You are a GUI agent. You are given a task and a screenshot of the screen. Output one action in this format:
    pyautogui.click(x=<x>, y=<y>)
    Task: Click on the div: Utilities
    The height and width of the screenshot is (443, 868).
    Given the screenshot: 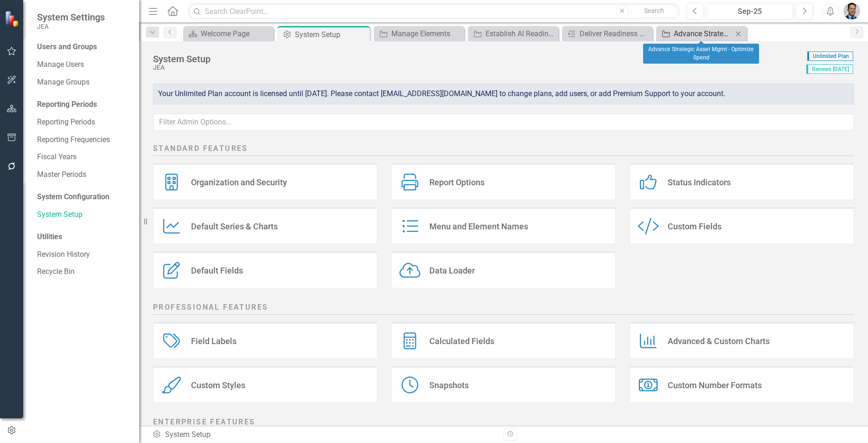 What is the action you would take?
    pyautogui.click(x=83, y=236)
    